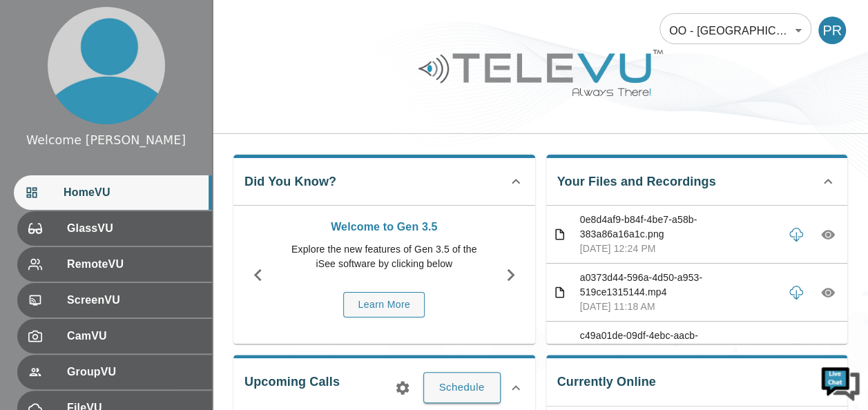 The width and height of the screenshot is (868, 410). What do you see at coordinates (113, 193) in the screenshot?
I see `div: HomeVU` at bounding box center [113, 193].